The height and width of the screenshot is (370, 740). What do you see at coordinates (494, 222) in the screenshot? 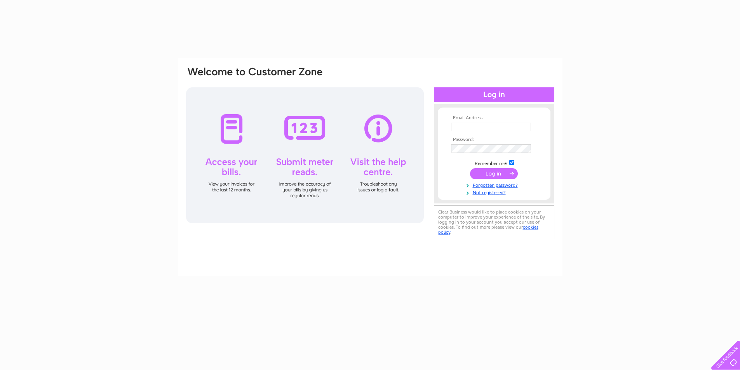
I see `div: Clear Business would like to place cookies on your computer to improve your experience of the sit...` at bounding box center [494, 222].